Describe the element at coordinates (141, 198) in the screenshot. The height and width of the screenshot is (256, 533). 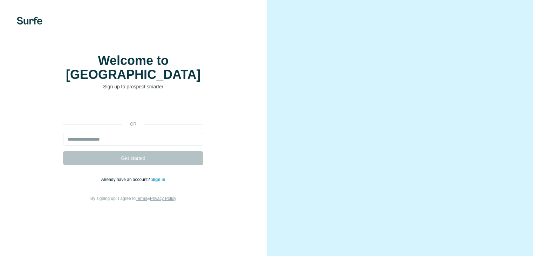
I see `a: Terms` at that location.